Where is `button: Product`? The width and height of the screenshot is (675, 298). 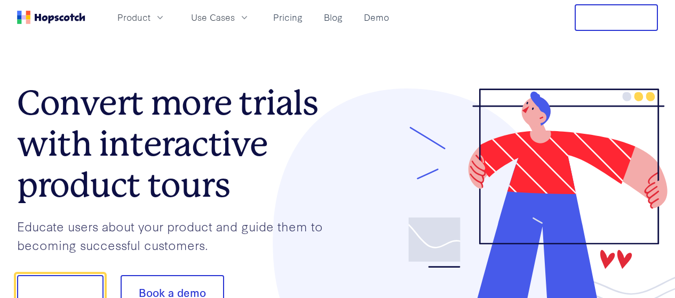
button: Product is located at coordinates (141, 17).